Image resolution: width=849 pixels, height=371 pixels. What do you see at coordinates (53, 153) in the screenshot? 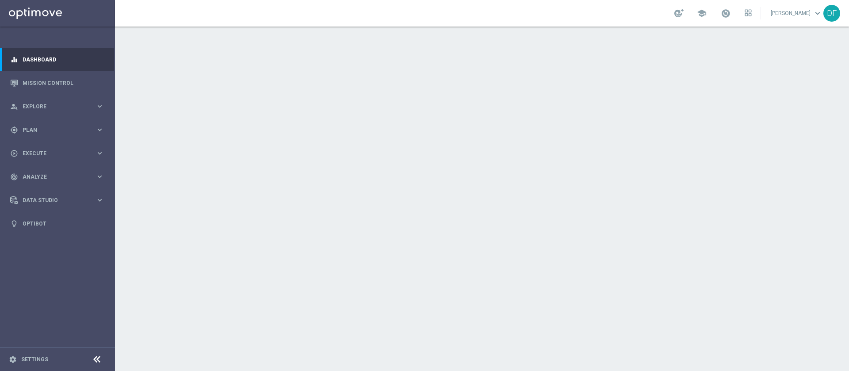
I see `div: Execute` at bounding box center [53, 153].